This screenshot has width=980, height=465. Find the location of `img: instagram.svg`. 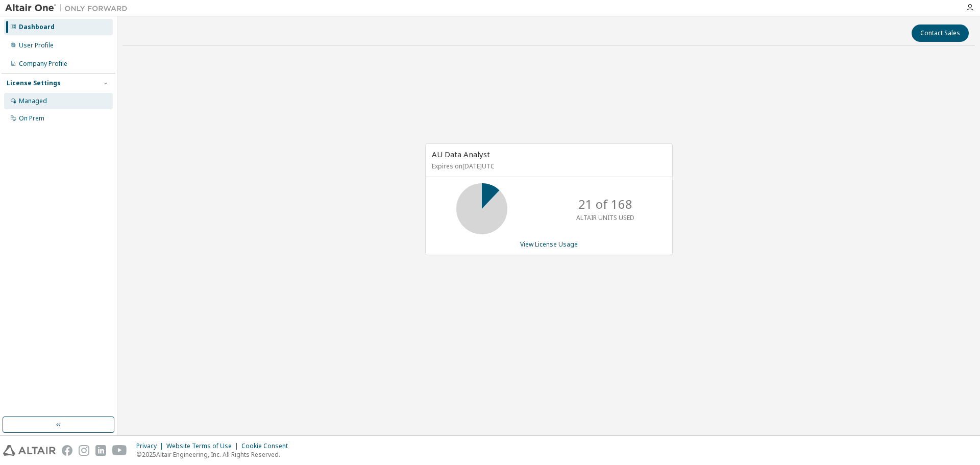

img: instagram.svg is located at coordinates (84, 450).